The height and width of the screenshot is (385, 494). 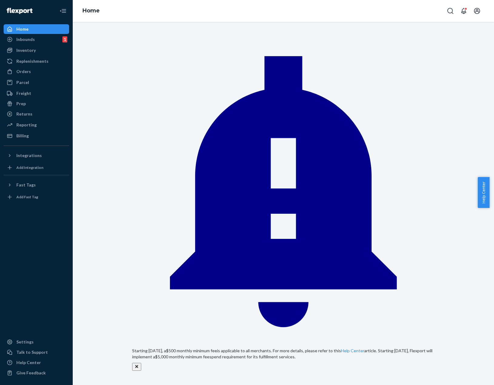 What do you see at coordinates (36, 156) in the screenshot?
I see `button: Integrations` at bounding box center [36, 156].